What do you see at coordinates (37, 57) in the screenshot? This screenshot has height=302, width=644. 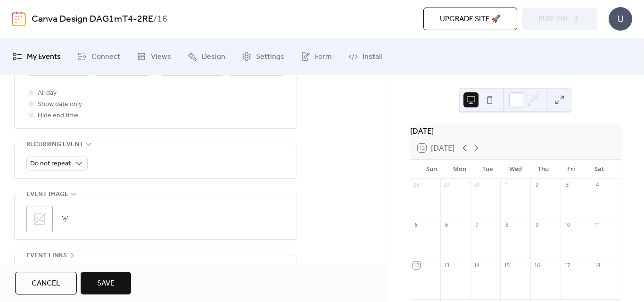 I see `a: My Events` at bounding box center [37, 57].